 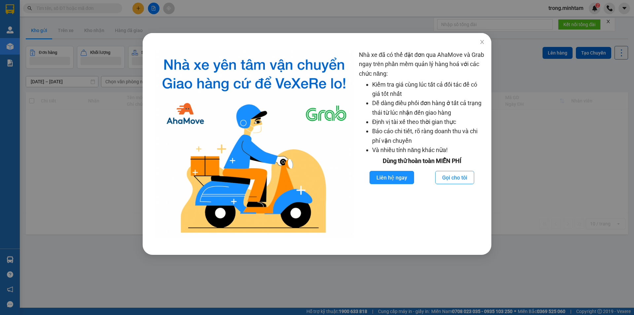 What do you see at coordinates (422, 144) in the screenshot?
I see `div: Nhà xe đã có thể đặt đơn qua AhaMove và Grab ngay trên phần mềm quản lý hàng hoá với các chức năng:` at bounding box center [422, 144].